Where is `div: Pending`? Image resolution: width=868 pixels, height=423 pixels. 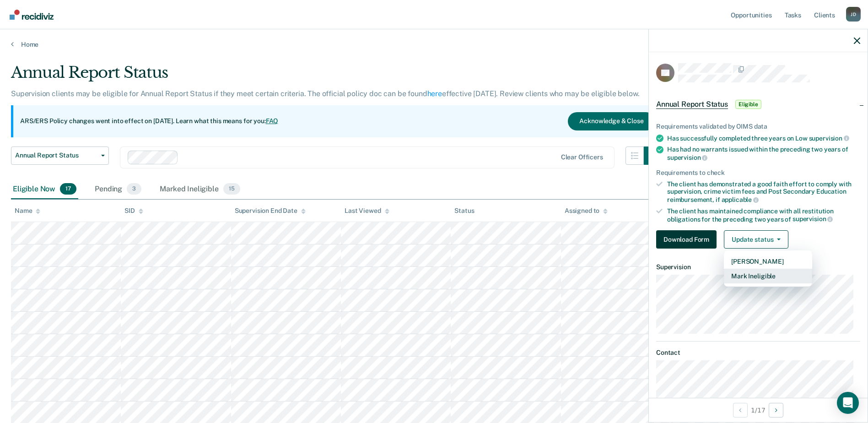
div: Pending is located at coordinates (118, 189).